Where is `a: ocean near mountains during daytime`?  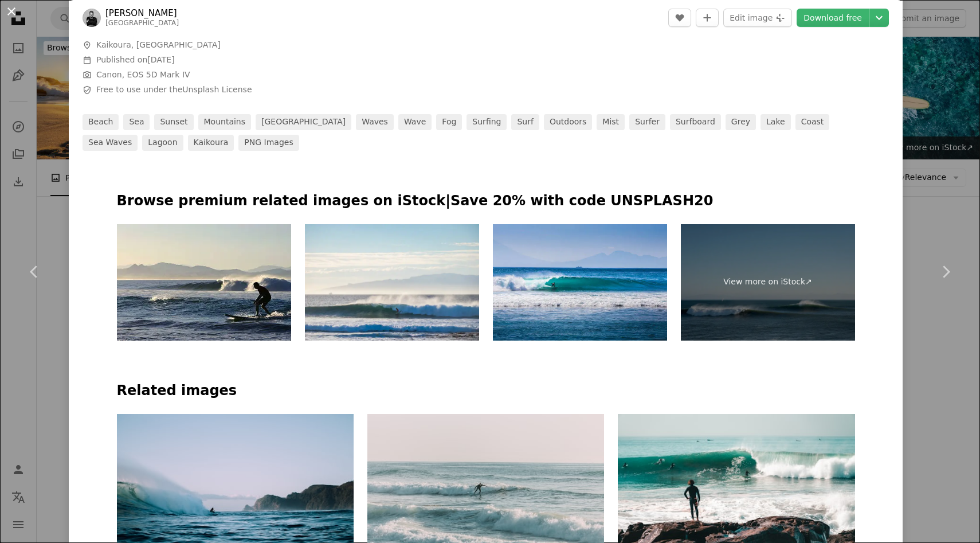 a: ocean near mountains during daytime is located at coordinates (235, 492).